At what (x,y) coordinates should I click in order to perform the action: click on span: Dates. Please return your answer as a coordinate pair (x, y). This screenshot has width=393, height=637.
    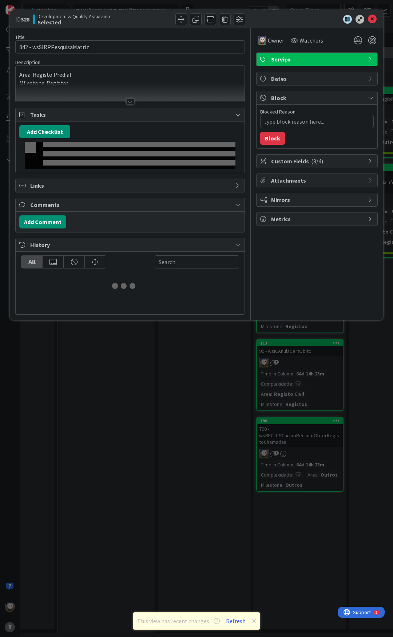
    Looking at the image, I should click on (317, 79).